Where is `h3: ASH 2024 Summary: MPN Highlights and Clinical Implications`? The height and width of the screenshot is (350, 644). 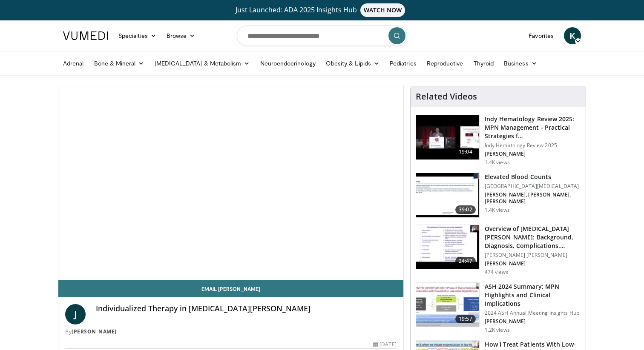
h3: ASH 2024 Summary: MPN Highlights and Clinical Implications is located at coordinates (532, 295).